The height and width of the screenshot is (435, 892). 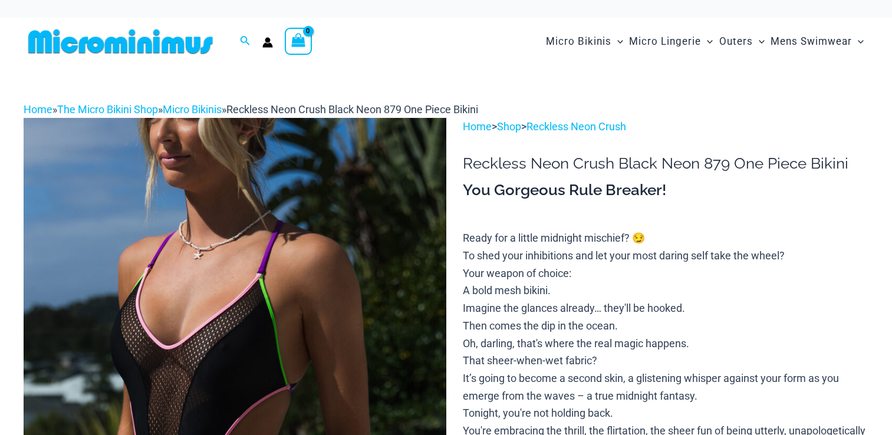 I want to click on a: Reckless Neon Crush, so click(x=576, y=126).